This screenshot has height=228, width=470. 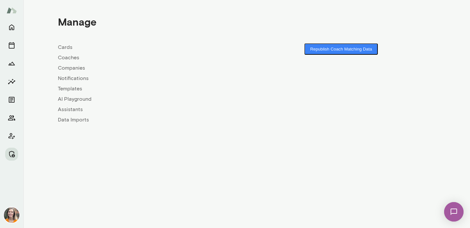 I want to click on a: Cards, so click(x=152, y=47).